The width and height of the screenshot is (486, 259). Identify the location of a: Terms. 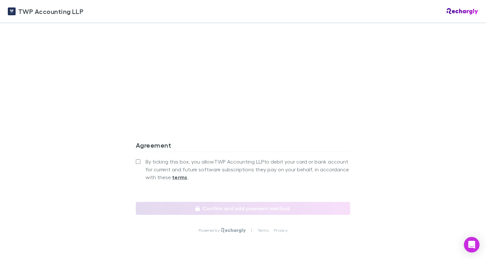
(263, 231).